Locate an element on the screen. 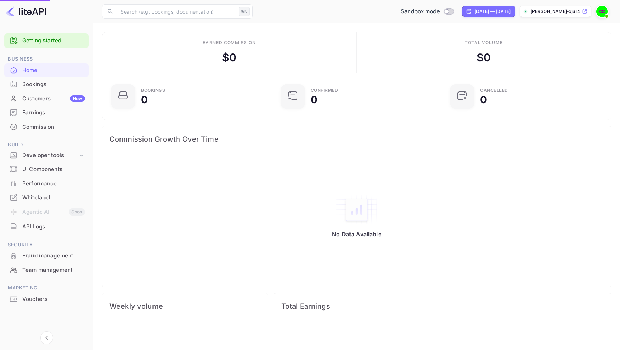 This screenshot has height=350, width=620. p: No Data Available is located at coordinates (357, 234).